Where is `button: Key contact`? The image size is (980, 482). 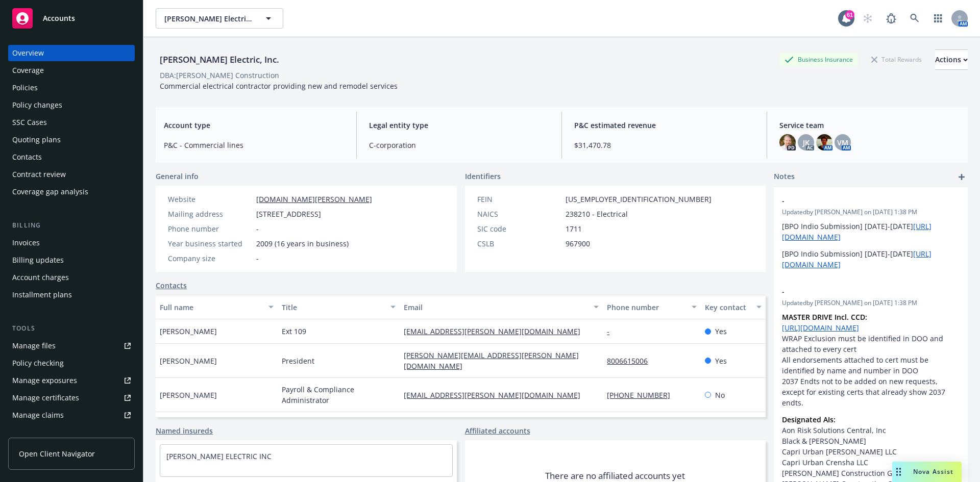
button: Key contact is located at coordinates (733, 307).